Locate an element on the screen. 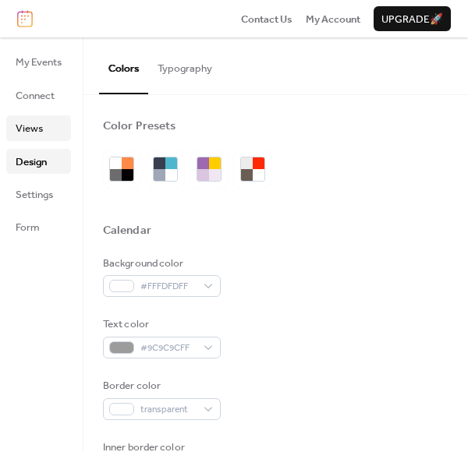 This screenshot has height=452, width=468. span: #9C9C9CFF is located at coordinates (168, 349).